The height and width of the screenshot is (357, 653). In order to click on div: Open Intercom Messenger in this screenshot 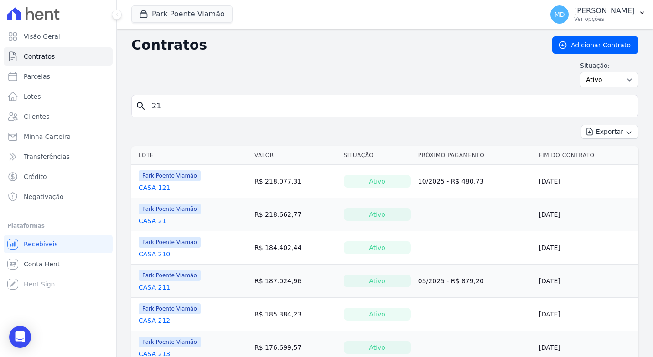, I will do `click(20, 337)`.